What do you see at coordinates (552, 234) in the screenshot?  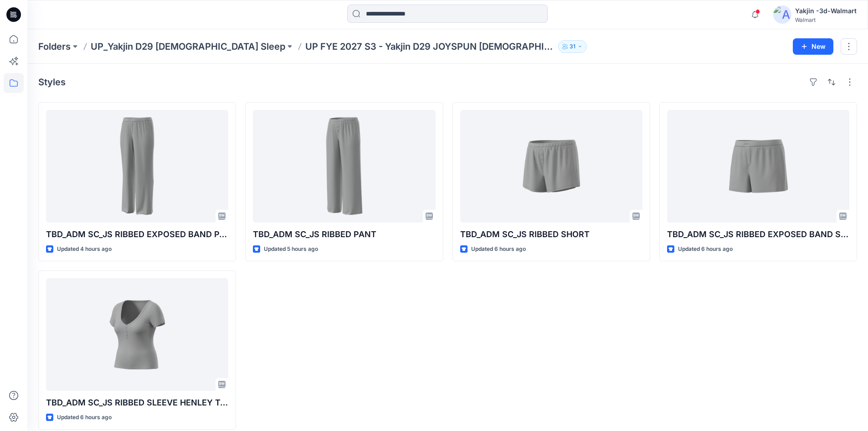 I see `p: TBD_ADM SC_JS RIBBED SHORT` at bounding box center [552, 234].